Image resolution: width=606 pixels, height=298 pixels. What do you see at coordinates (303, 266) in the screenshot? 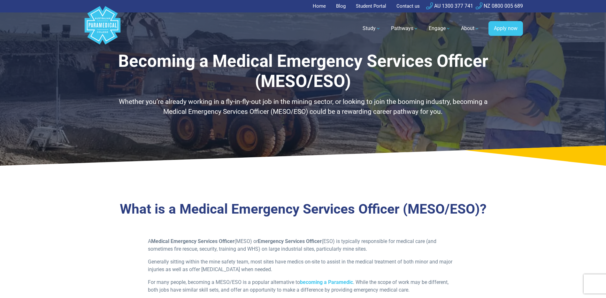
I see `p: Generally sitting within the mine safety team, most sites have medics on-site to assist in the me...` at bounding box center [303, 266].